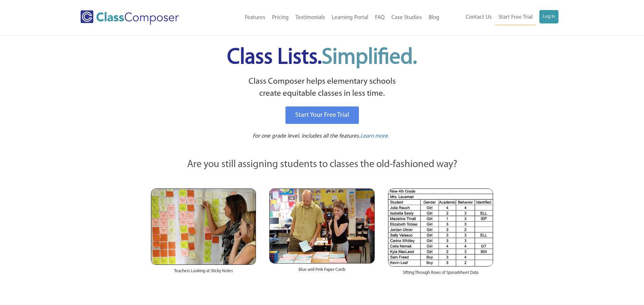  Describe the element at coordinates (375, 136) in the screenshot. I see `a: Learn more.` at that location.